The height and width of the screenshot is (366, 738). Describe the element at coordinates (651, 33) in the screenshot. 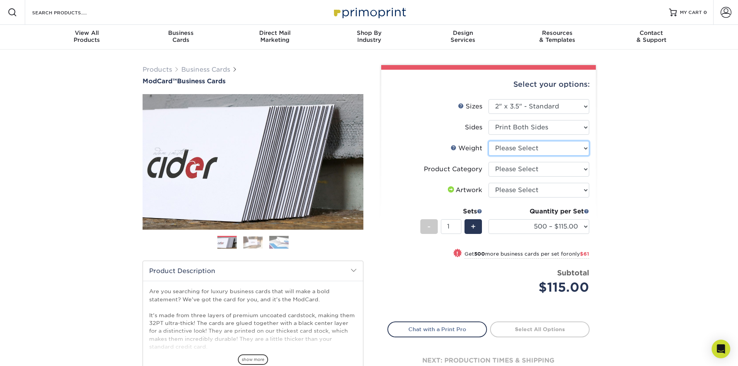

I see `span: Contact` at that location.